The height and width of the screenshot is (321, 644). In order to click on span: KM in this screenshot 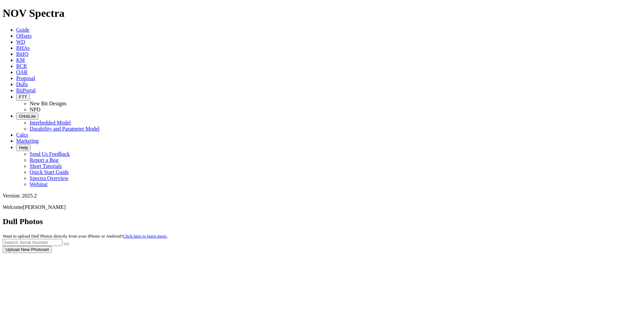, I will do `click(20, 60)`.